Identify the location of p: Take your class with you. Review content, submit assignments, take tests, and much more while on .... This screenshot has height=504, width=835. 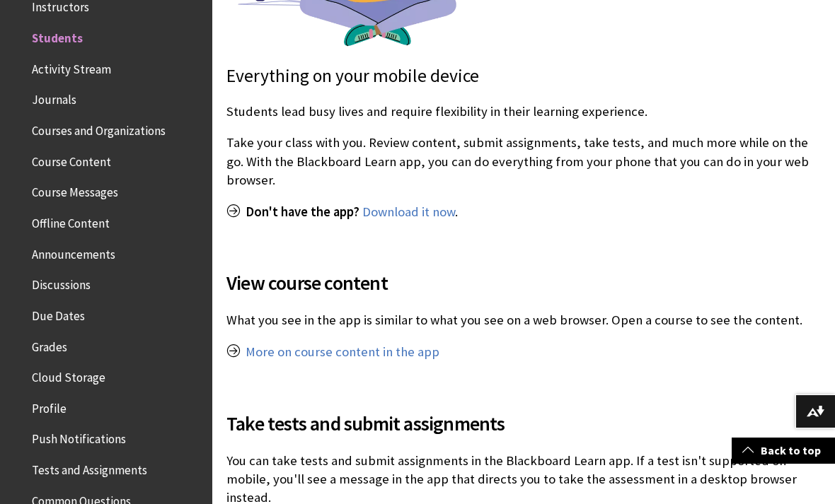
(524, 162).